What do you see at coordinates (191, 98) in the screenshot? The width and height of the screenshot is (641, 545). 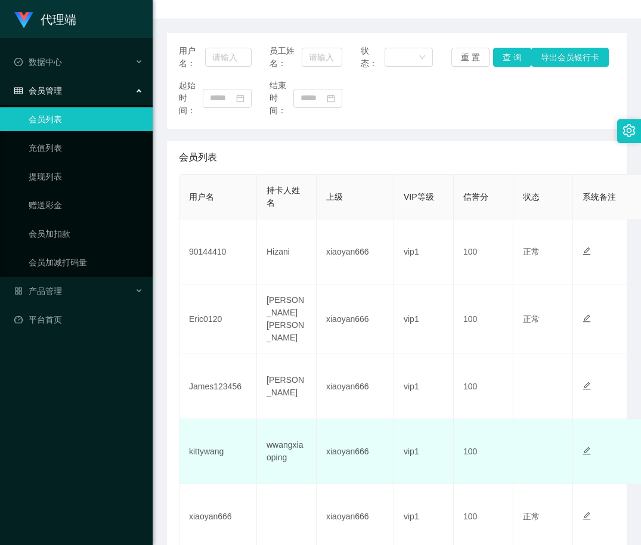 I see `span: 起始时间：` at bounding box center [191, 98].